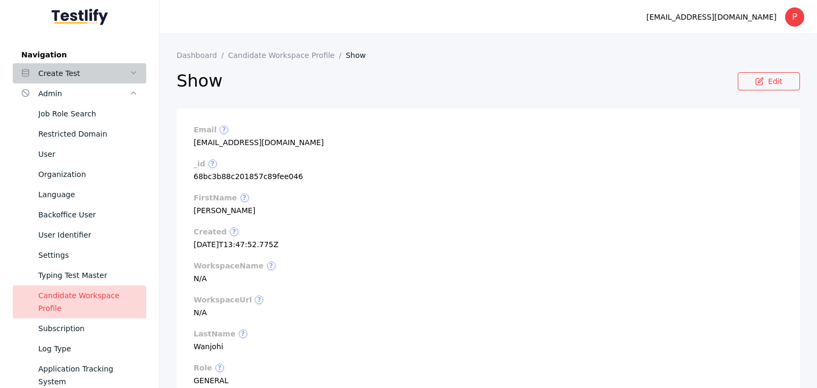 This screenshot has height=388, width=817. What do you see at coordinates (79, 114) in the screenshot?
I see `a: Job Role Search` at bounding box center [79, 114].